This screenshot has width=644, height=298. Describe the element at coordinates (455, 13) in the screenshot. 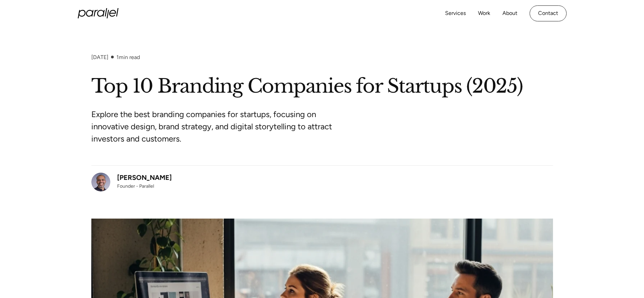

I see `a: Services` at that location.